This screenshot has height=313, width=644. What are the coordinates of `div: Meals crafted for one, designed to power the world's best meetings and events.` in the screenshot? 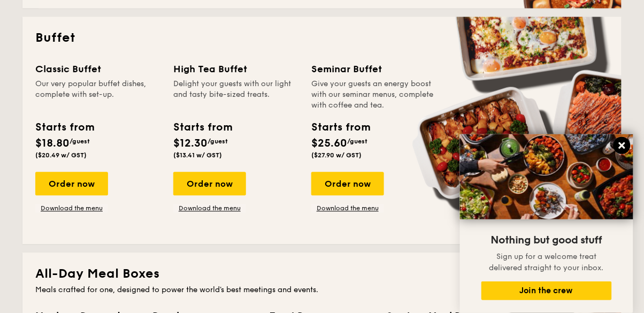 It's located at (322, 290).